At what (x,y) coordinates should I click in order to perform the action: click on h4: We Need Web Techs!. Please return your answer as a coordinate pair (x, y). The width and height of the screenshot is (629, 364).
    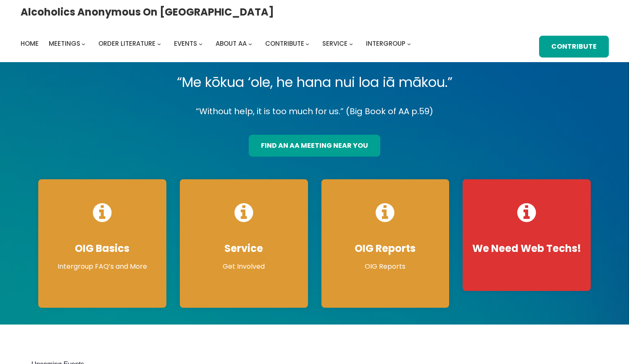
    Looking at the image, I should click on (527, 248).